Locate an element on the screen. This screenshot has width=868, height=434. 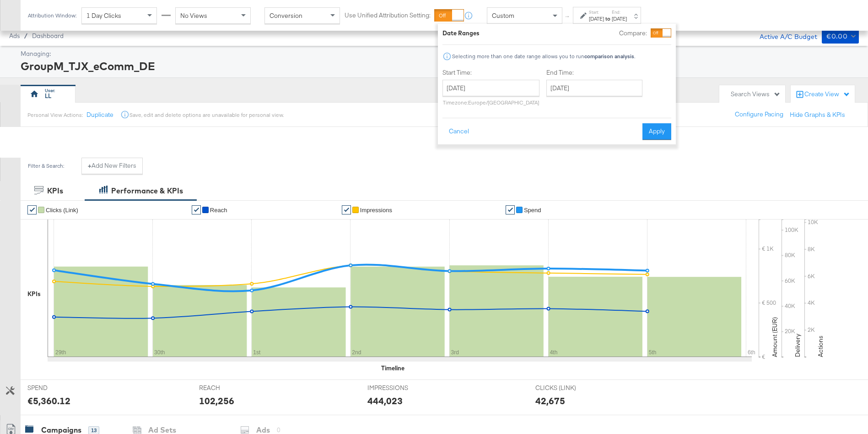
label: Compare: is located at coordinates (633, 33).